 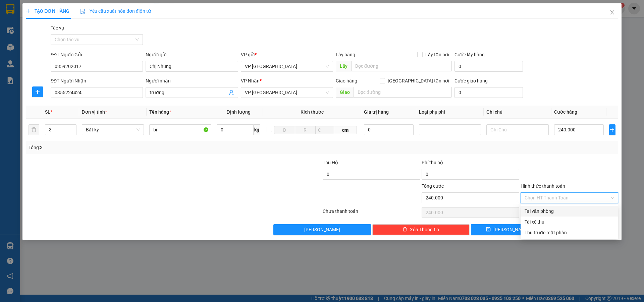 I want to click on span: Định lượng, so click(x=238, y=112).